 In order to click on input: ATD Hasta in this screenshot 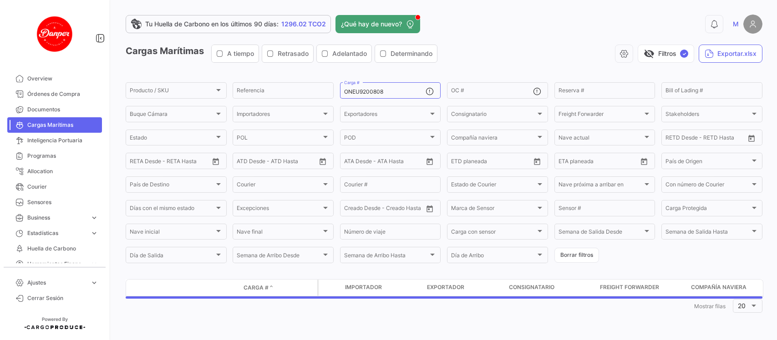, I will do `click(290, 162)`.